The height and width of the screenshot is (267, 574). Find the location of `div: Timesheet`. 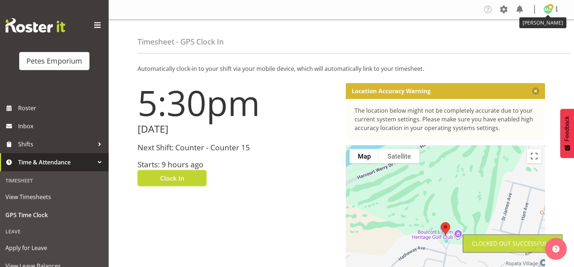

div: Timesheet is located at coordinates (54, 181).